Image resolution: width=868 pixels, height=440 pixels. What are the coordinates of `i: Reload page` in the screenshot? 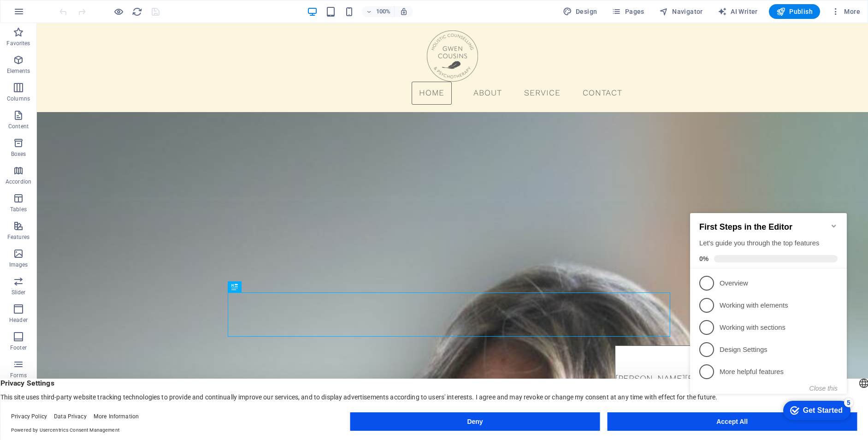 It's located at (137, 11).